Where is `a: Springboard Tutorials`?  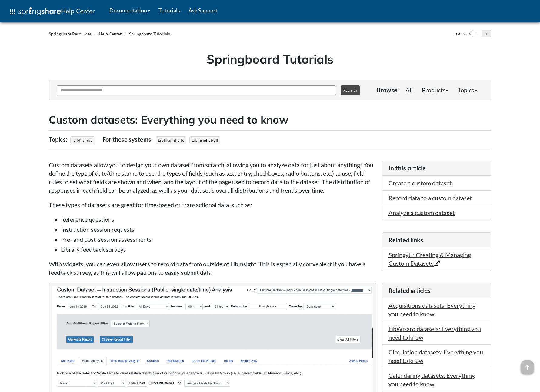
a: Springboard Tutorials is located at coordinates (150, 33).